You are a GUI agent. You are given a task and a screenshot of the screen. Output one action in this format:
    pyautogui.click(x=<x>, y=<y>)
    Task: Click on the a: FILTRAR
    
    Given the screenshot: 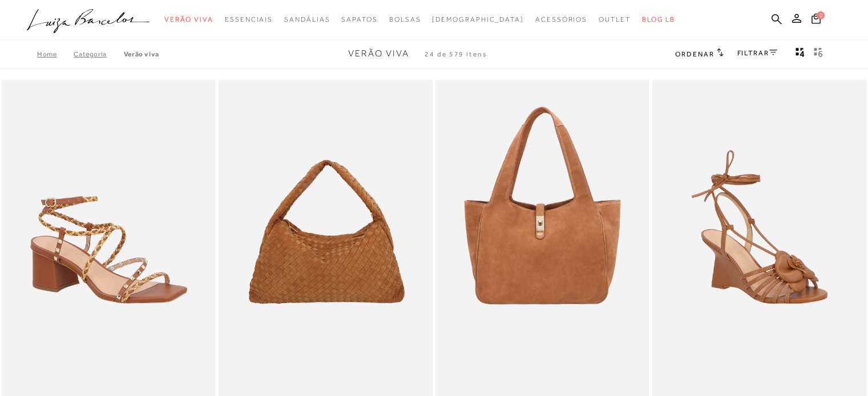 What is the action you would take?
    pyautogui.click(x=758, y=53)
    